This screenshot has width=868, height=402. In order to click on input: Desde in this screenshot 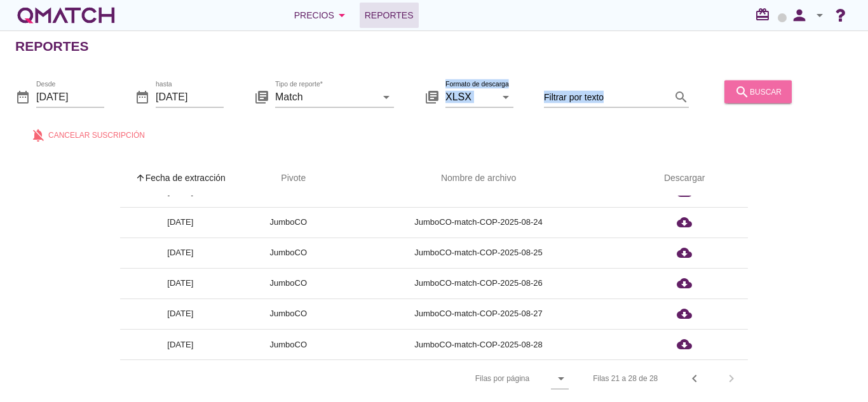, I will do `click(70, 96)`.